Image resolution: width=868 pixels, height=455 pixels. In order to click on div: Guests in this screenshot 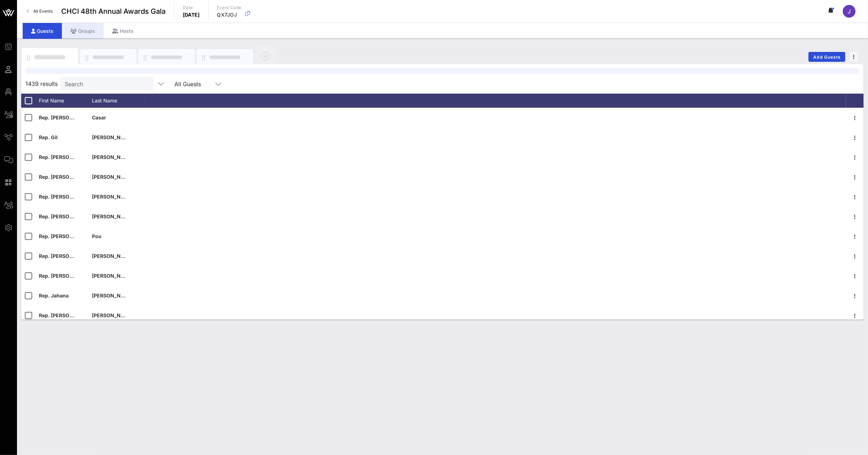, I will do `click(42, 31)`.